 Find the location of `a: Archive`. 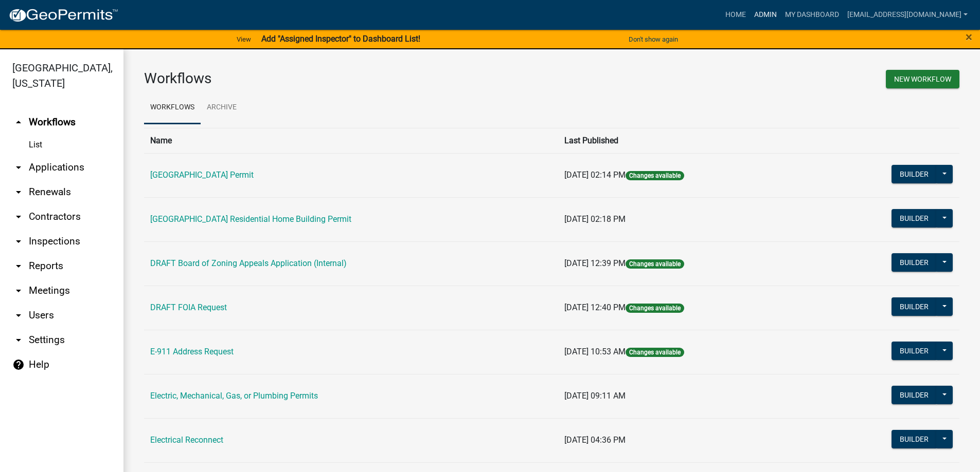

a: Archive is located at coordinates (222, 108).